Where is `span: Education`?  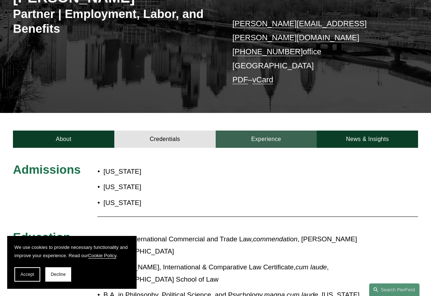
span: Education is located at coordinates (42, 237).